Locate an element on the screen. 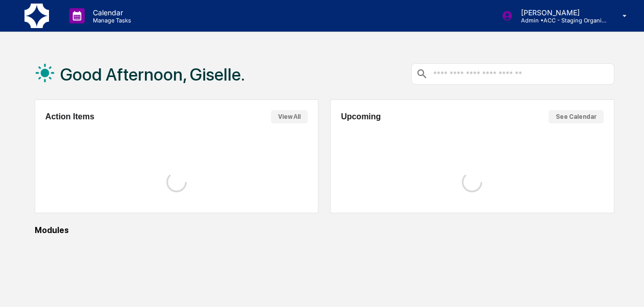  a: View All is located at coordinates (289, 116).